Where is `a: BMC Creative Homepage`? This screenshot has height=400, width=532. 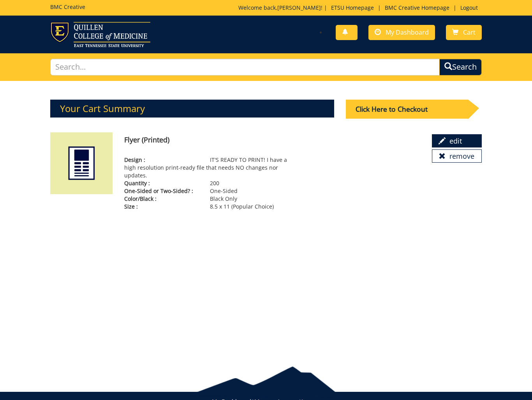 a: BMC Creative Homepage is located at coordinates (417, 7).